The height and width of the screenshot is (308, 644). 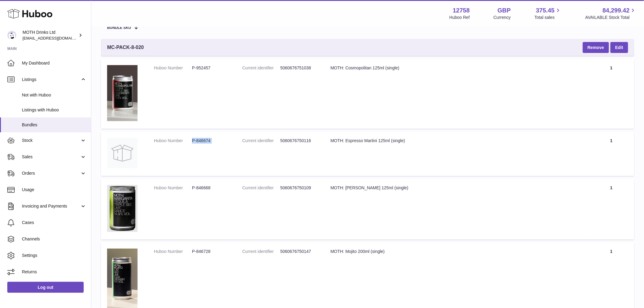 I want to click on dd: P-952457, so click(x=211, y=68).